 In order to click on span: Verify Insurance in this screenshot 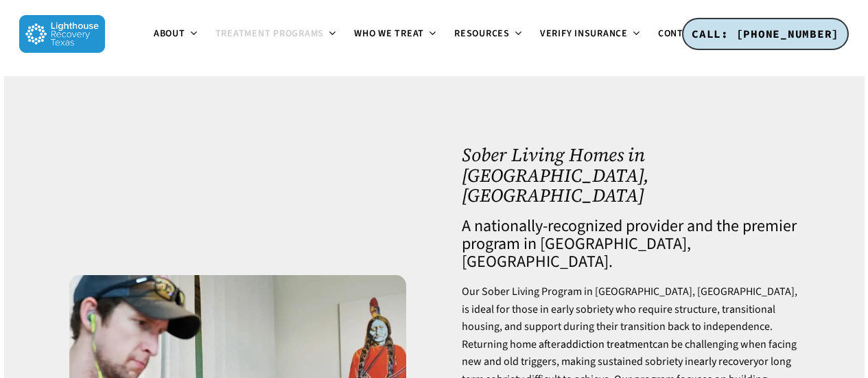, I will do `click(584, 33)`.